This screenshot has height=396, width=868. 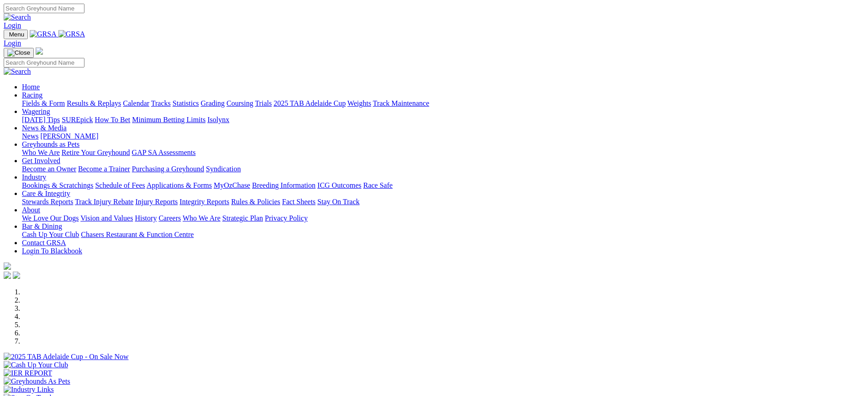 I want to click on a: Strategic Plan, so click(x=242, y=218).